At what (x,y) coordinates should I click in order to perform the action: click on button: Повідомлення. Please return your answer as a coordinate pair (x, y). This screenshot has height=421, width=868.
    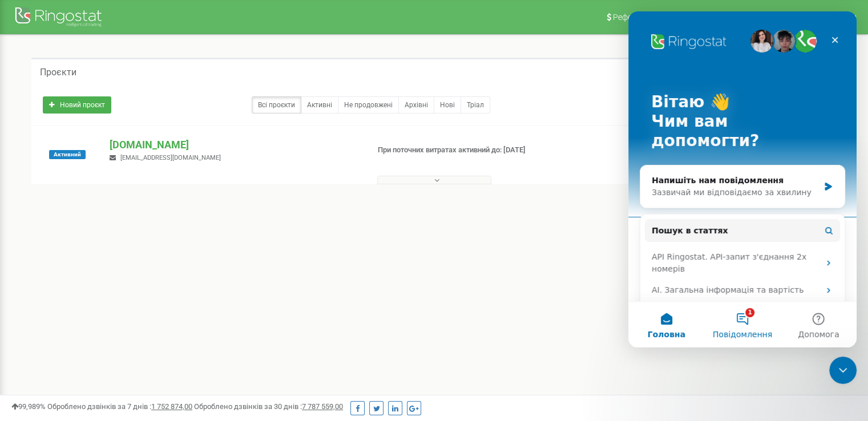
    Looking at the image, I should click on (113, 313).